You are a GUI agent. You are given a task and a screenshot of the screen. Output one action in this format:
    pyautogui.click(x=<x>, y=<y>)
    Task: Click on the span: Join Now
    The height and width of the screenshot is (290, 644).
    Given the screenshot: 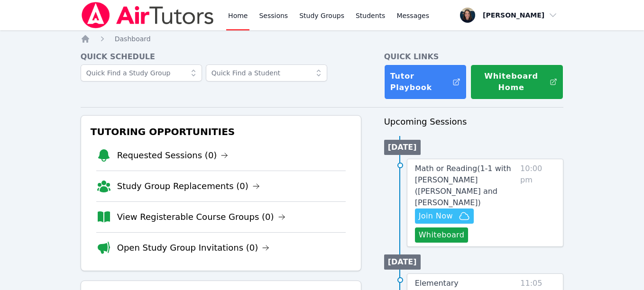 What is the action you would take?
    pyautogui.click(x=436, y=217)
    